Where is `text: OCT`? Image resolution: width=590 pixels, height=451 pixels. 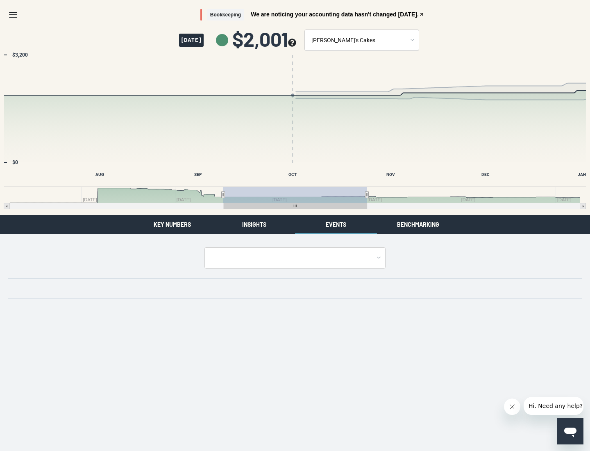
text: OCT is located at coordinates (293, 174).